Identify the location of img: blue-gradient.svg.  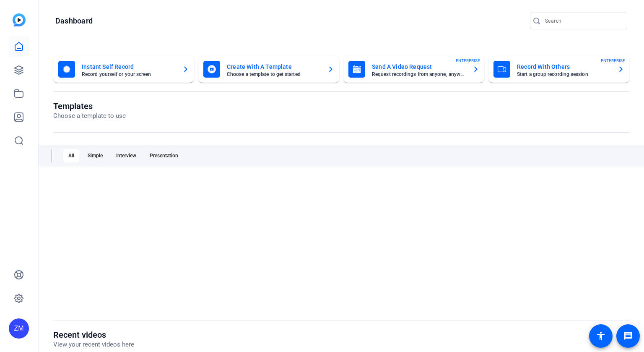
(19, 20).